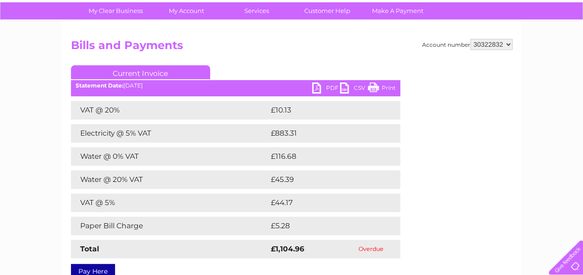  I want to click on a: Services, so click(256, 11).